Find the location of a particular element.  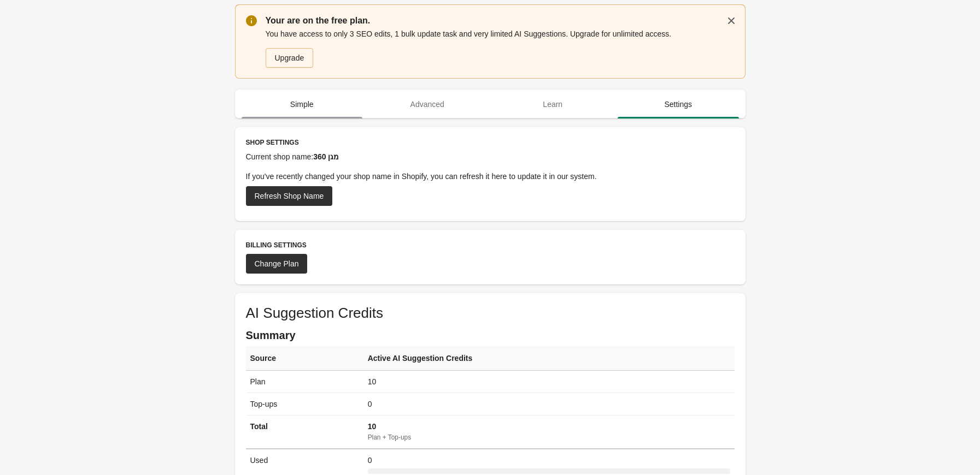

span: Simple is located at coordinates (303, 105).